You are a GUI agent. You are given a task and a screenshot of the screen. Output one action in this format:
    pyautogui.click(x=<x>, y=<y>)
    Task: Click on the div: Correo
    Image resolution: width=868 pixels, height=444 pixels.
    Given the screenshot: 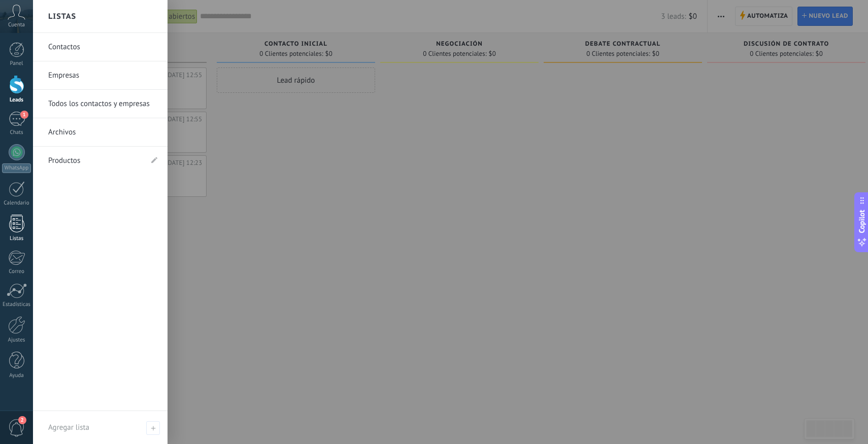 What is the action you would take?
    pyautogui.click(x=17, y=271)
    